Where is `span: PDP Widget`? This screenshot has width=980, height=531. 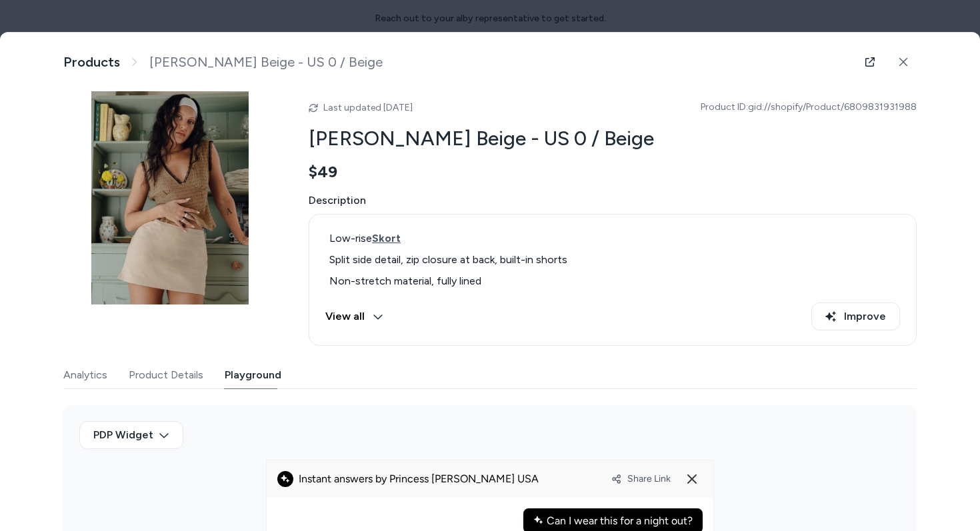 span: PDP Widget is located at coordinates (123, 435).